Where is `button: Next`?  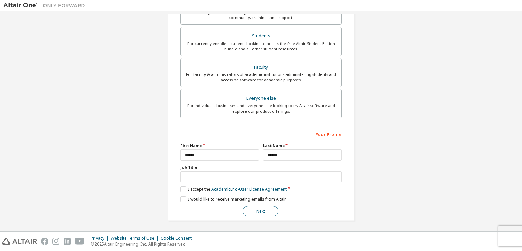
button: Next is located at coordinates (261, 211).